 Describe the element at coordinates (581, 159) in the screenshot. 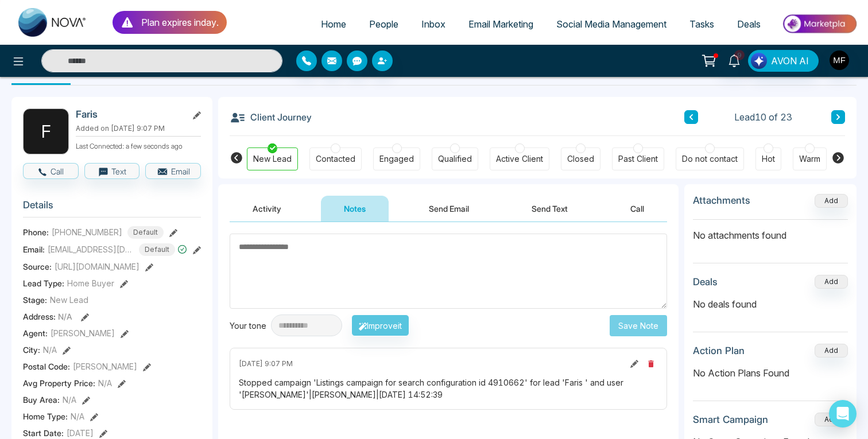

I see `div: Closed` at that location.